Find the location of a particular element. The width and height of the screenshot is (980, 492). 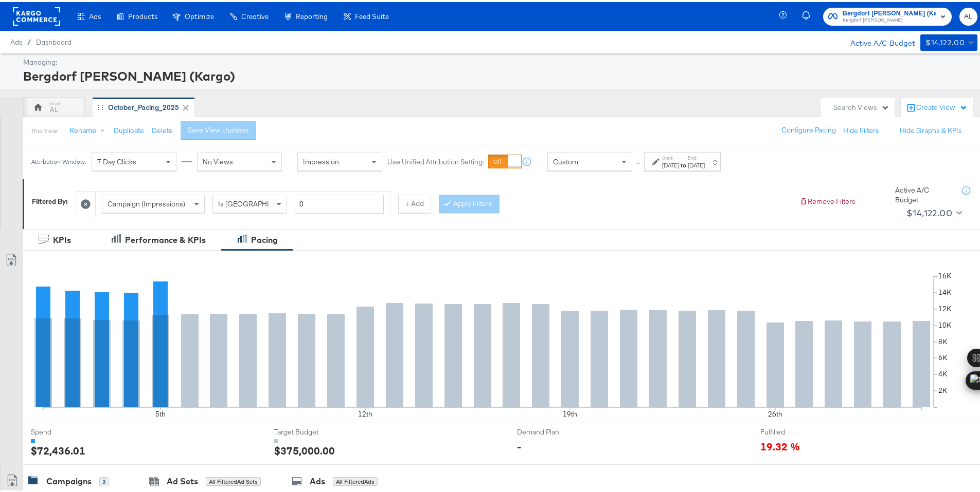

div: Attribution Window: is located at coordinates (59, 159).